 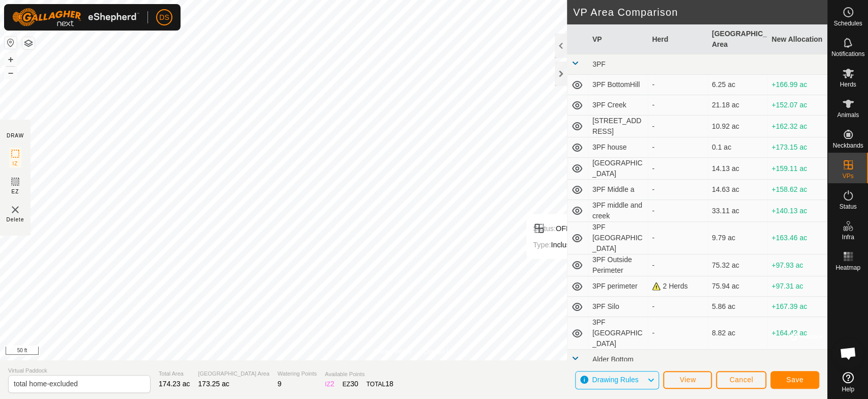 I want to click on span: Virtual Paddock, so click(x=79, y=370).